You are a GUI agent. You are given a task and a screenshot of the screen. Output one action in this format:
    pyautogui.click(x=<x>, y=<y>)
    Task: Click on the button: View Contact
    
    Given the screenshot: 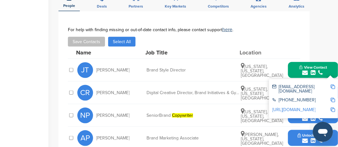 What is the action you would take?
    pyautogui.click(x=313, y=70)
    